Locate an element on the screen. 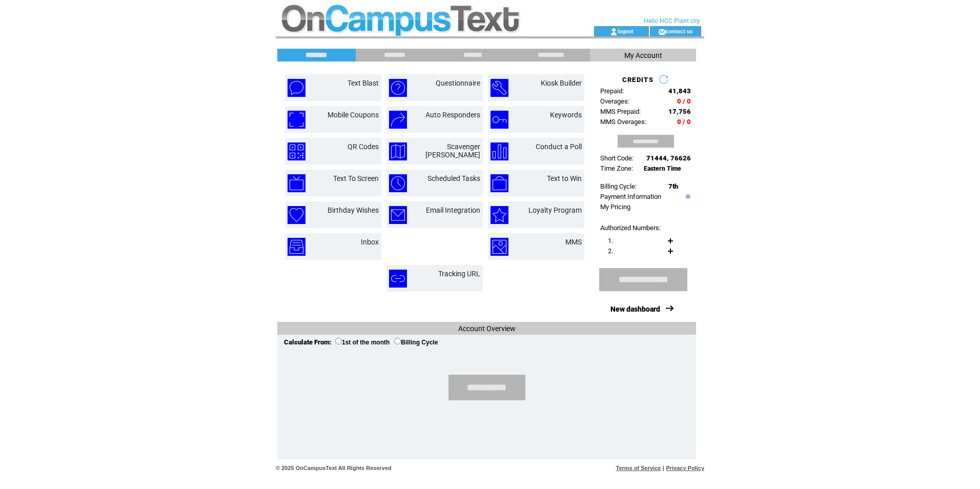  label: 1st of the month is located at coordinates (363, 342).